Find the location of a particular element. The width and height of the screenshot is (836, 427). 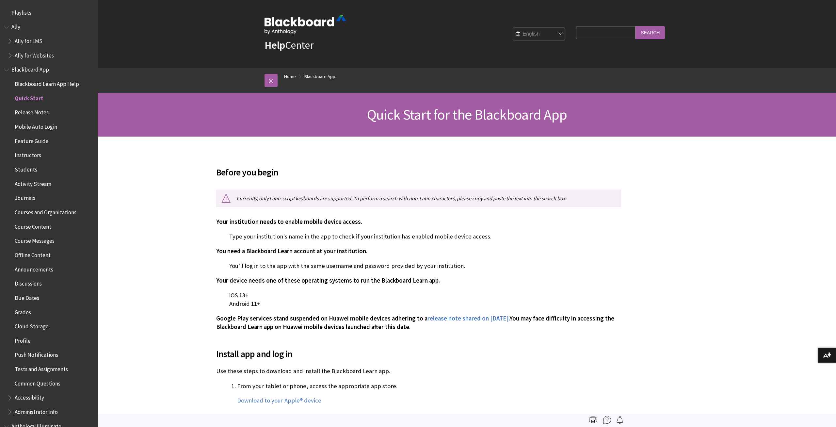

span: Playlists is located at coordinates (21, 11).